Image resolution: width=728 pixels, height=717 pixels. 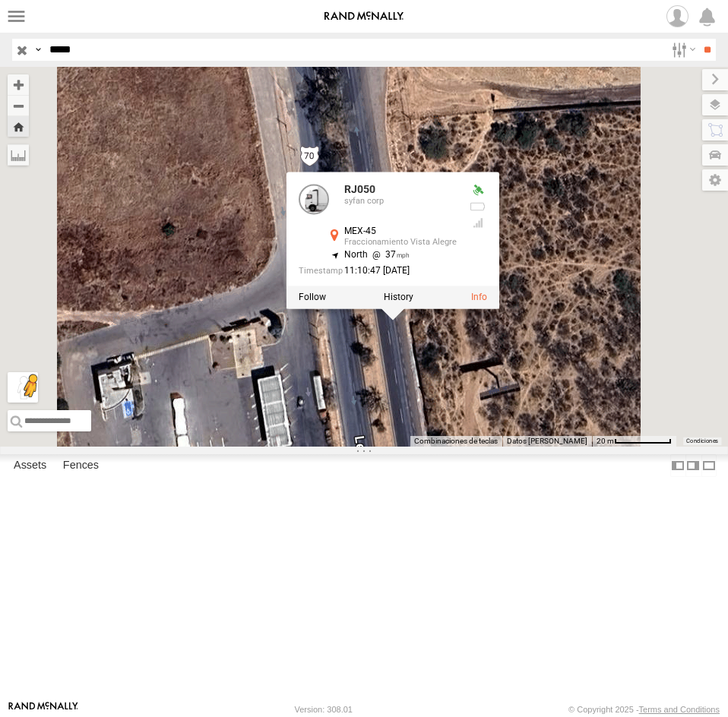 I want to click on label: Dock Summary Table to the Right, so click(x=693, y=465).